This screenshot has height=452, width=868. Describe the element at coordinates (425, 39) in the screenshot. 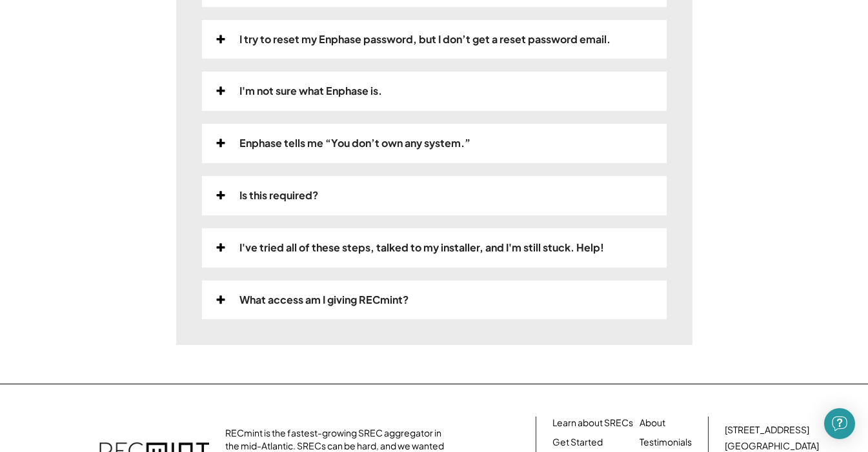

I see `div: I try to reset my Enphase password, but I don’t get a reset password email.` at that location.